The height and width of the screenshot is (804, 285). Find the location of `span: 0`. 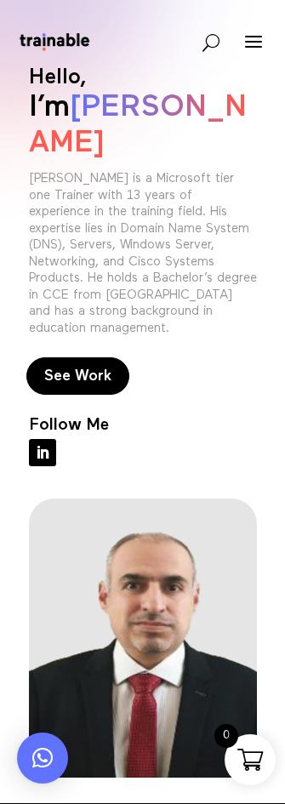

span: 0 is located at coordinates (226, 736).